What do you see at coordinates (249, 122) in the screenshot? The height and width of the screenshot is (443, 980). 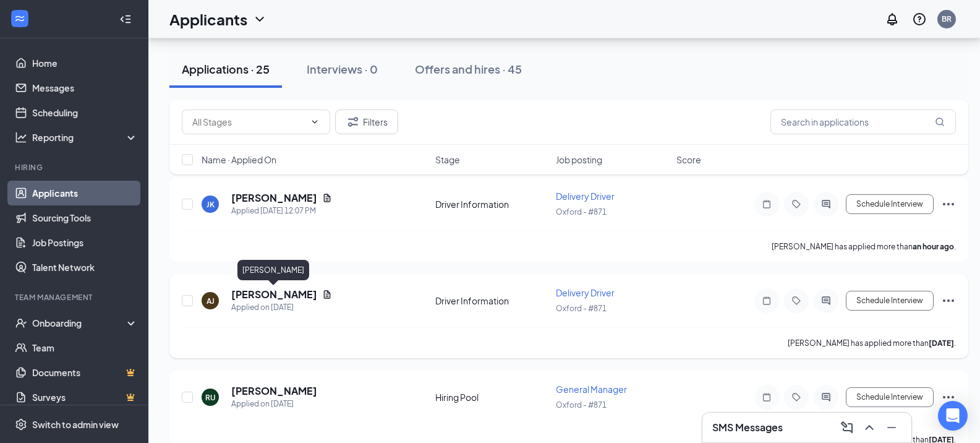 I see `input: All Stages` at bounding box center [249, 122].